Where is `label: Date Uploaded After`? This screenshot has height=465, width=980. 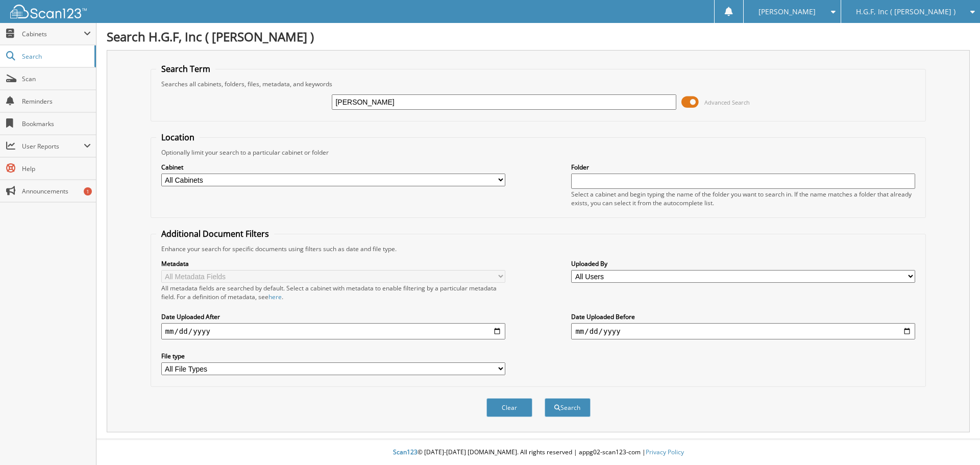
label: Date Uploaded After is located at coordinates (333, 316).